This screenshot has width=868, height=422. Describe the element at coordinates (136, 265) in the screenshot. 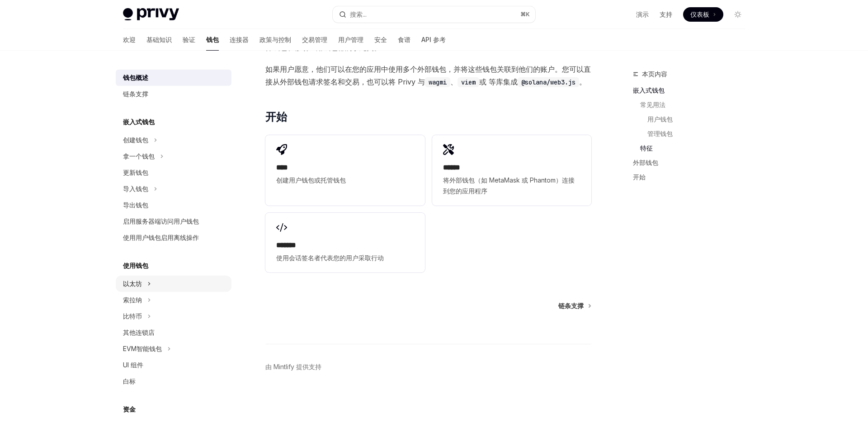

I see `font: 使用钱包` at that location.